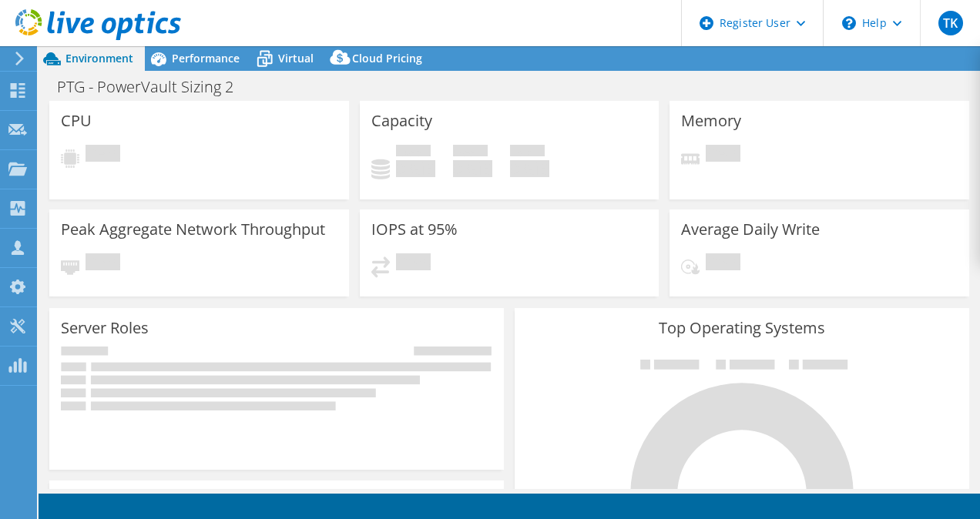  What do you see at coordinates (192, 230) in the screenshot?
I see `h3: Peak Aggregate Network Throughput` at bounding box center [192, 230].